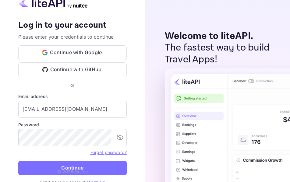 This screenshot has height=182, width=290. What do you see at coordinates (73, 172) in the screenshot?
I see `p: © 2025 Nuitee` at bounding box center [73, 172].